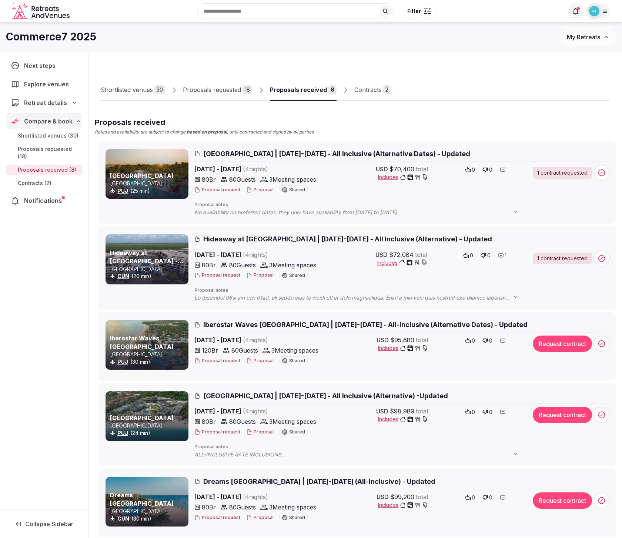 The height and width of the screenshot is (538, 622). Describe the element at coordinates (44, 66) in the screenshot. I see `a: Next steps` at that location.